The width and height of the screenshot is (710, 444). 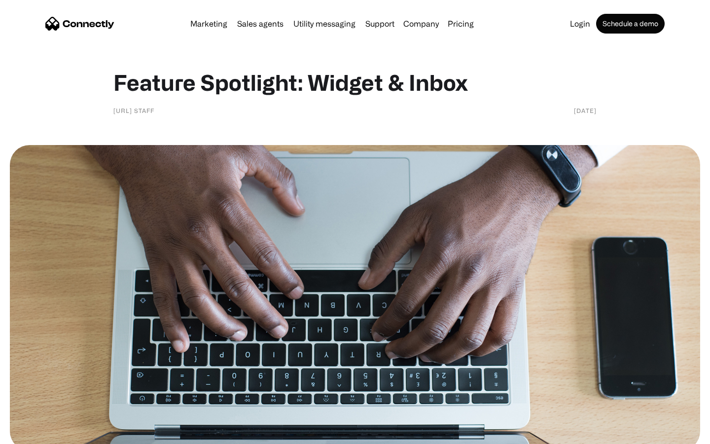 I want to click on ul: Language list, so click(x=39, y=433).